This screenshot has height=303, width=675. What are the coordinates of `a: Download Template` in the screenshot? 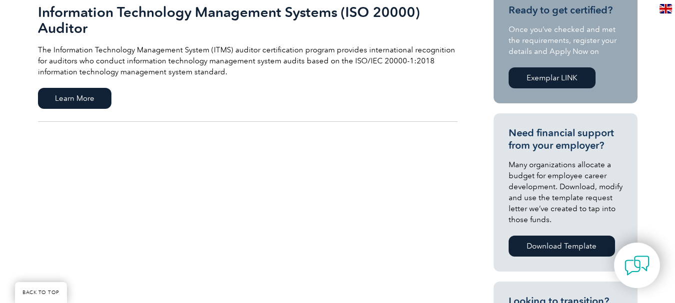 It's located at (562, 246).